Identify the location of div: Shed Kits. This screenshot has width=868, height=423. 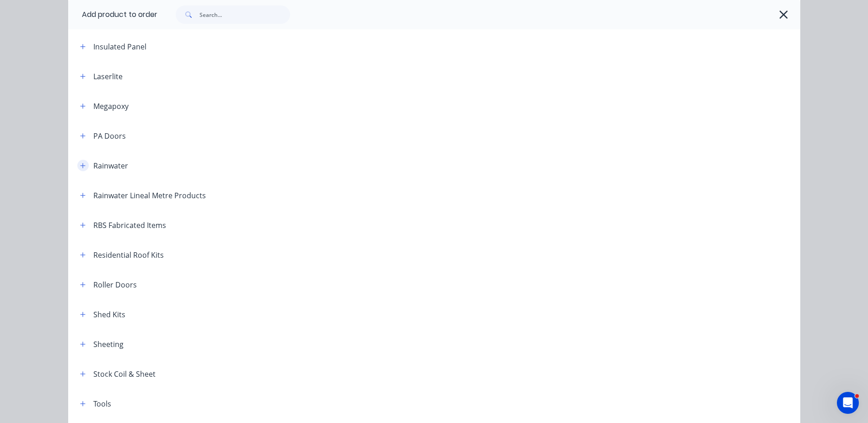
(109, 315).